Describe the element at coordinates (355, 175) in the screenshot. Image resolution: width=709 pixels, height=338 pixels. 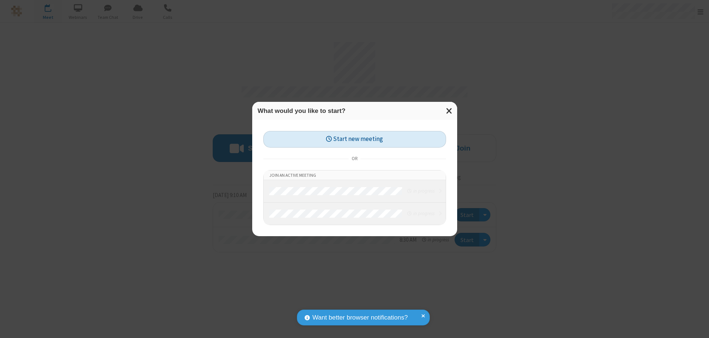
I see `li: Join an active meeting` at that location.